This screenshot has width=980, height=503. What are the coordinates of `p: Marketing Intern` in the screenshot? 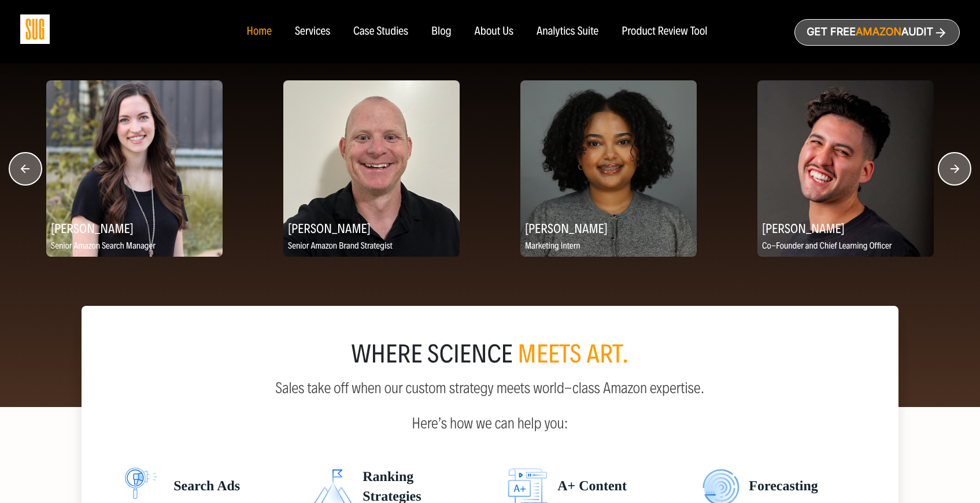 It's located at (608, 246).